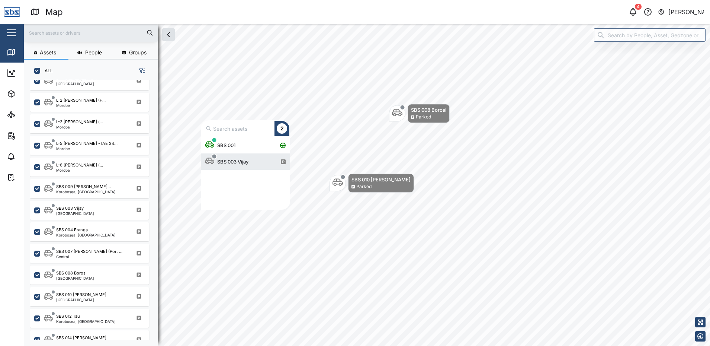 This screenshot has height=346, width=710. Describe the element at coordinates (36, 73) in the screenshot. I see `div: Dashboard` at that location.